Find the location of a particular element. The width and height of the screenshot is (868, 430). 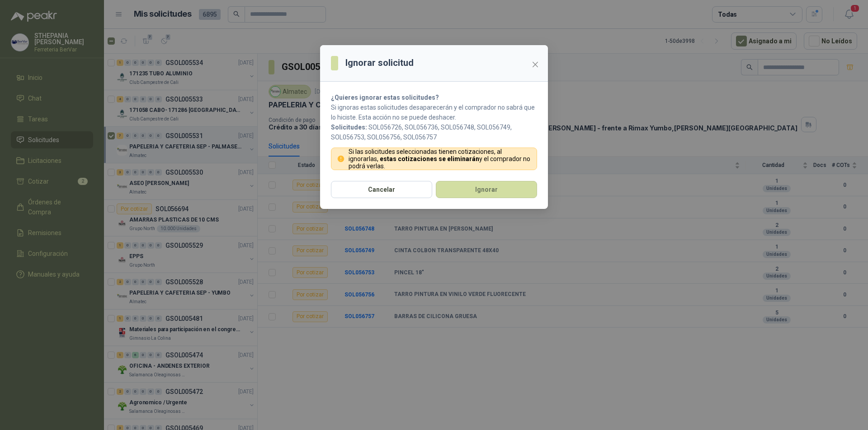

p: SOL056726, SOL056736, SOL056748, SOL056749, SOL056753, SOL056756, SOL056757 is located at coordinates (434, 133).